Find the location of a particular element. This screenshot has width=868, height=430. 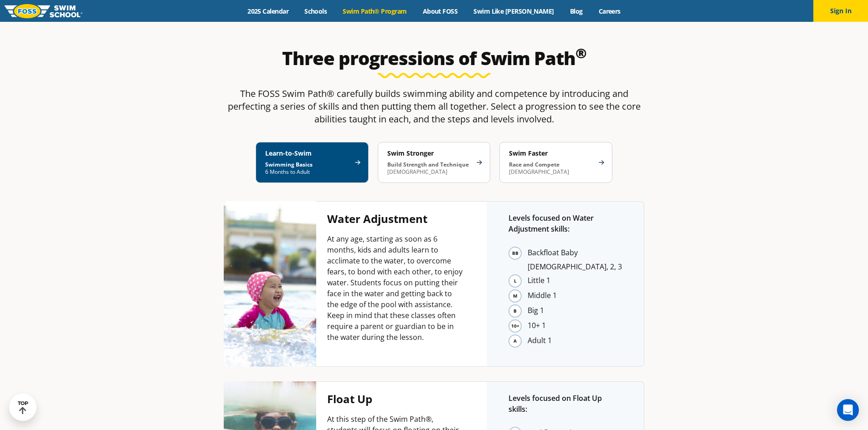

p: 6 Months to Adult is located at coordinates (307, 168).